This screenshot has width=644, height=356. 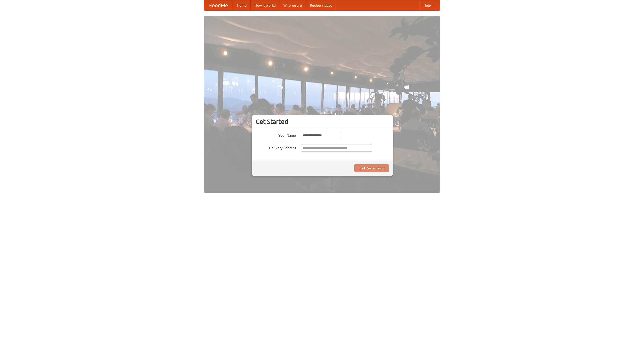 I want to click on a: Recipe videos, so click(x=321, y=5).